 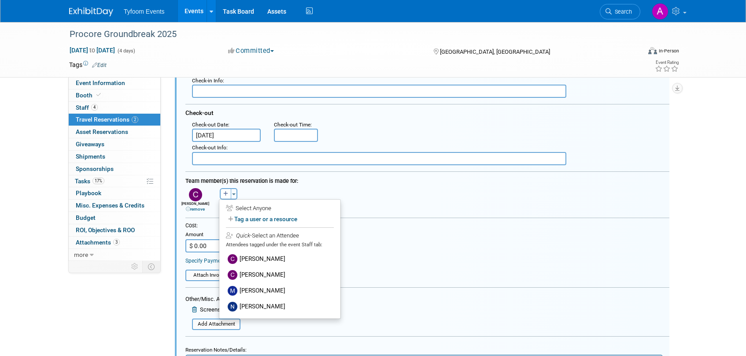 I want to click on a: Shipments, so click(x=114, y=156).